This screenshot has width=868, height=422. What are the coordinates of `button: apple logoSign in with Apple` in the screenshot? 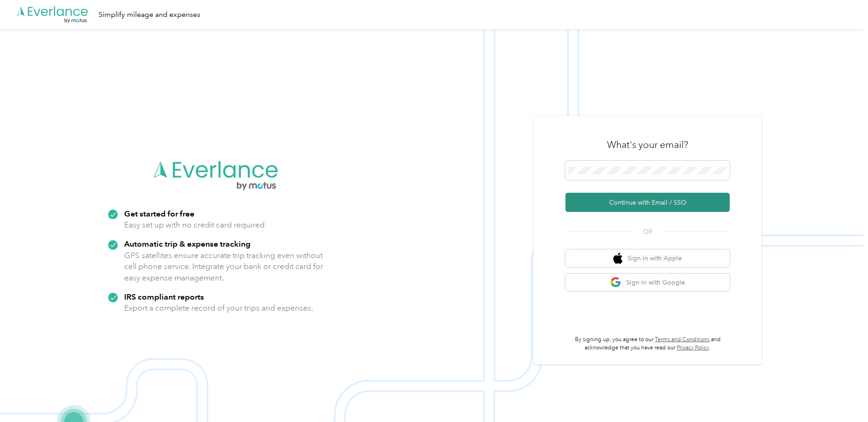 It's located at (648, 258).